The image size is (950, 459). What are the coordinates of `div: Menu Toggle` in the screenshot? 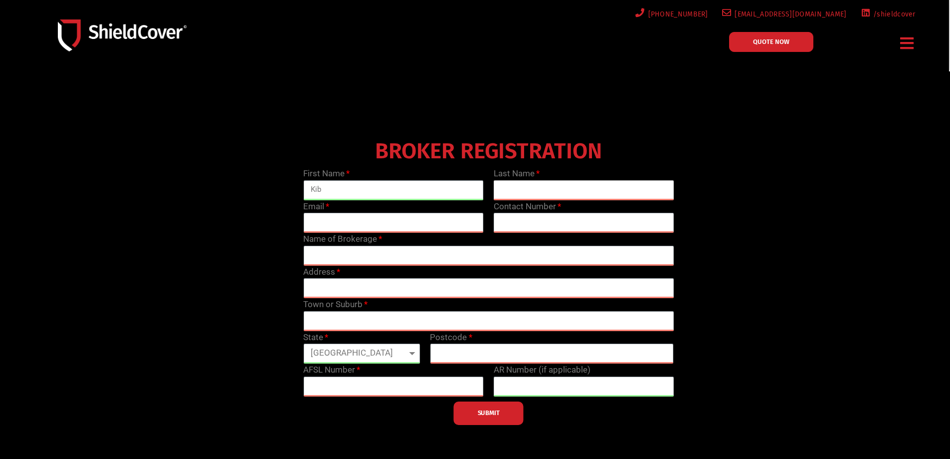 It's located at (908, 43).